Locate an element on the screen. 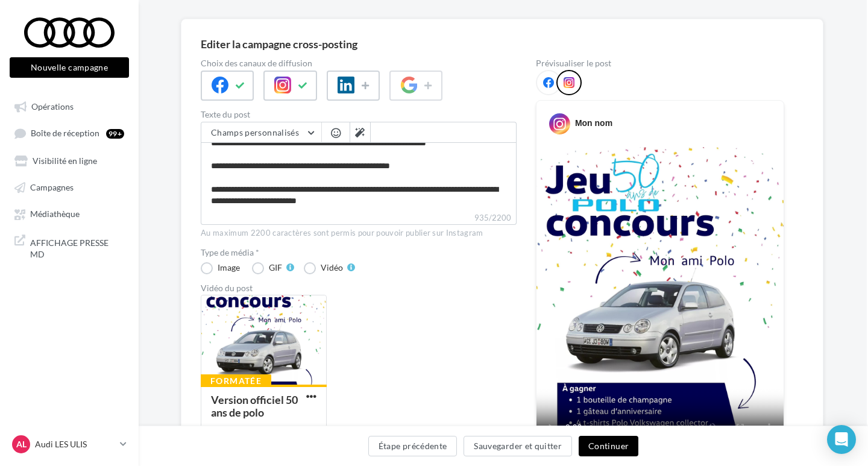 This screenshot has height=466, width=868. div: GIF is located at coordinates (275, 268).